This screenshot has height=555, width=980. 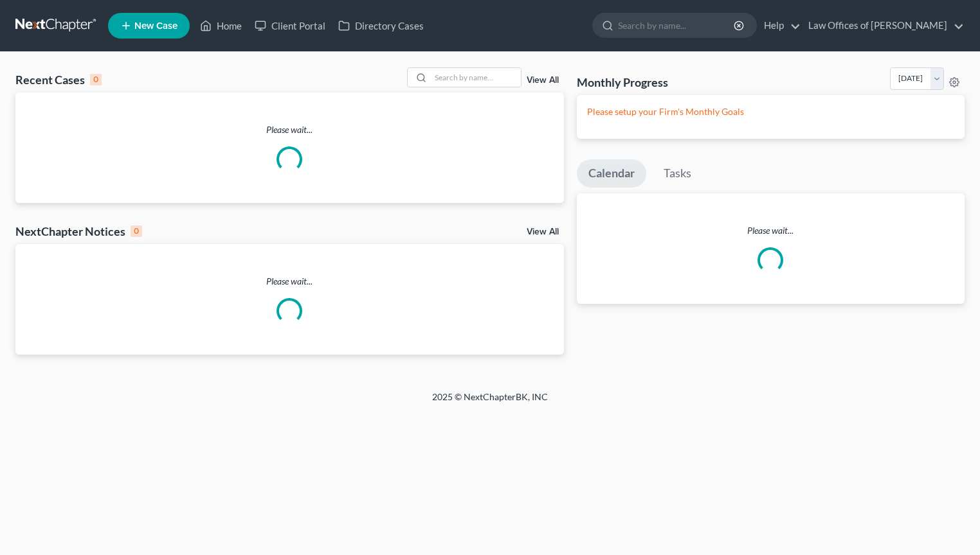 I want to click on h3: Monthly Progress, so click(x=623, y=82).